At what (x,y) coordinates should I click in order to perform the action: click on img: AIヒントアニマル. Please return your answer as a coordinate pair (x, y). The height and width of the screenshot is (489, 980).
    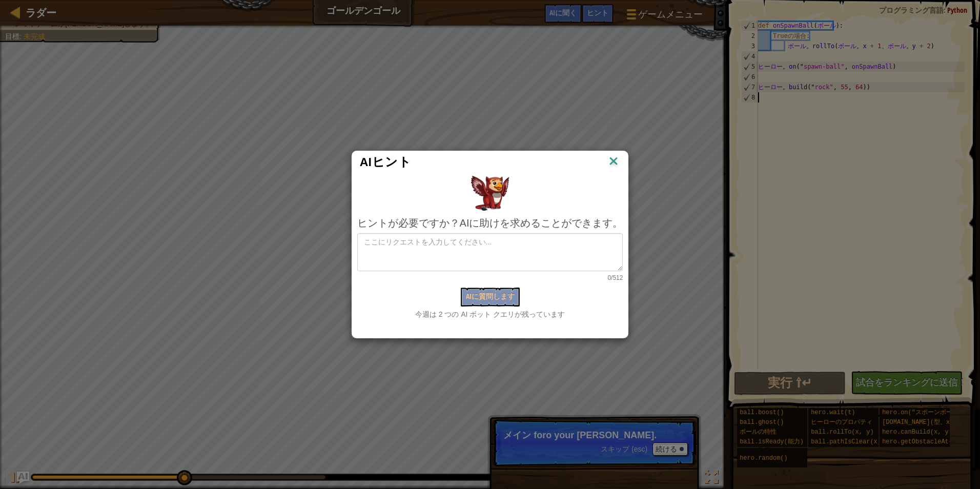
    Looking at the image, I should click on (490, 193).